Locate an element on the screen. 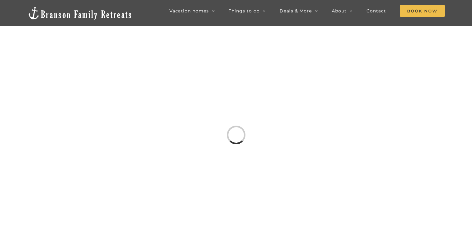 This screenshot has width=472, height=227. a: Vacation homes is located at coordinates (192, 11).